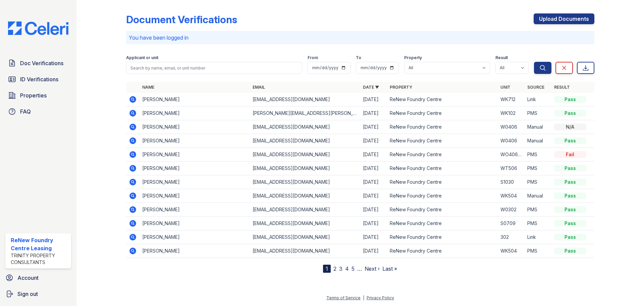  Describe the element at coordinates (27, 294) in the screenshot. I see `span: Sign out` at that location.